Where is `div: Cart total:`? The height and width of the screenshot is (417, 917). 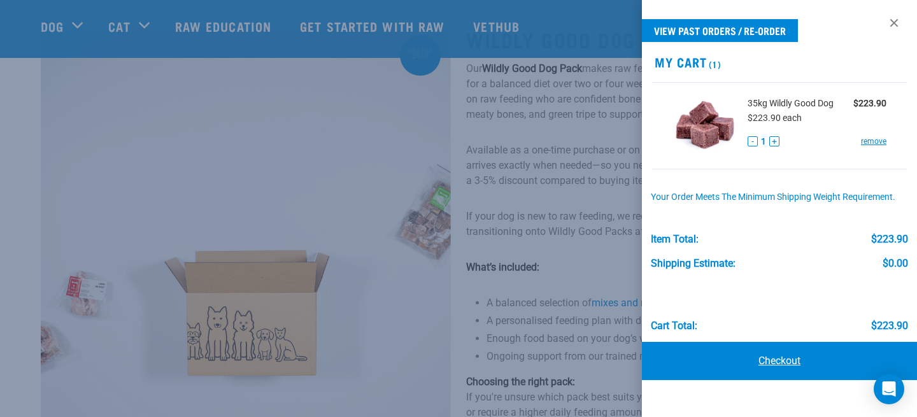
div: Cart total: is located at coordinates (674, 326).